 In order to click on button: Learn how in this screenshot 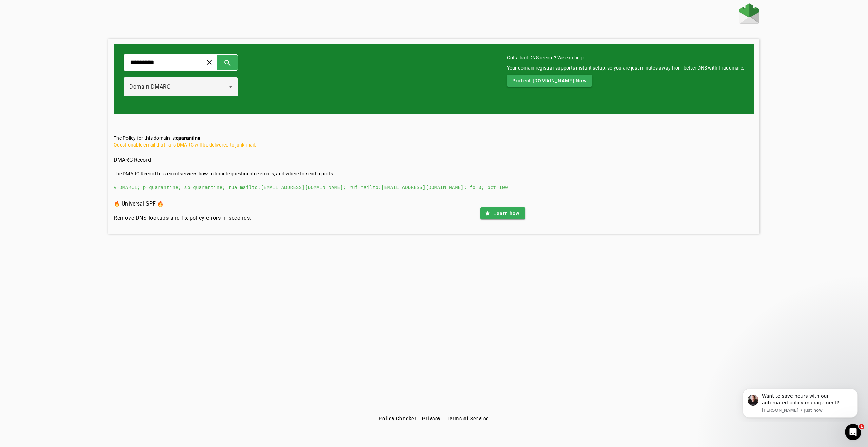, I will do `click(502, 213)`.